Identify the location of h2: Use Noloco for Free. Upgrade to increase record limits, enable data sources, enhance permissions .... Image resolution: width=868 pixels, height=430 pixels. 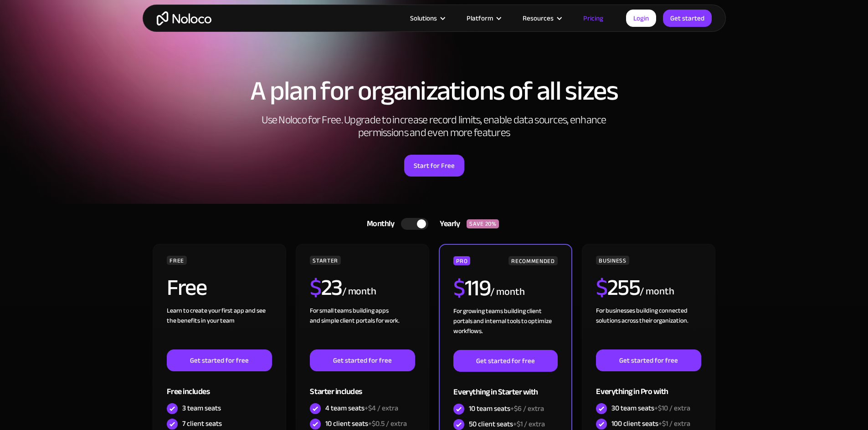
(435, 126).